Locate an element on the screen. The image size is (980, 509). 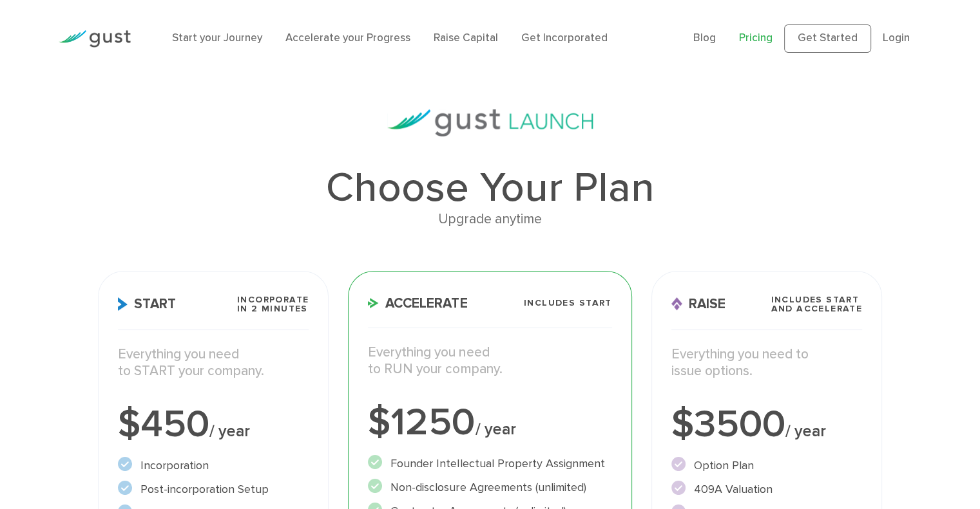
div: $3500 is located at coordinates (766, 425).